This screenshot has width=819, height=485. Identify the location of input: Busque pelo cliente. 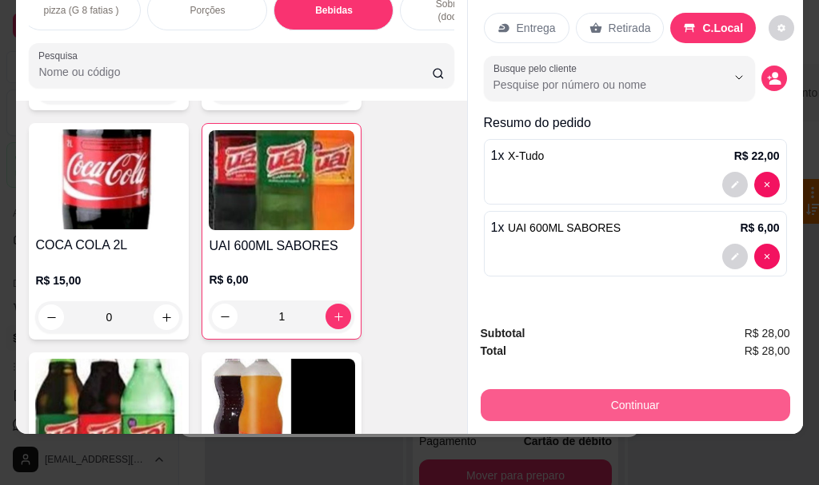
(596, 85).